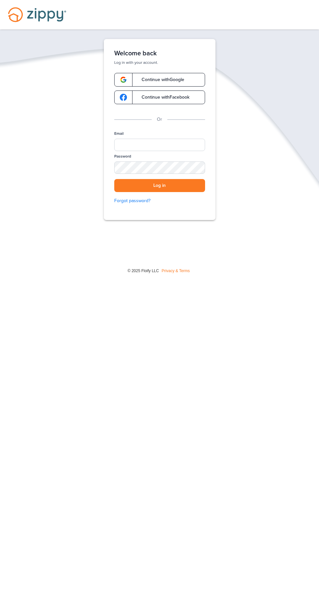 The height and width of the screenshot is (611, 319). I want to click on p: Log in with your account., so click(160, 63).